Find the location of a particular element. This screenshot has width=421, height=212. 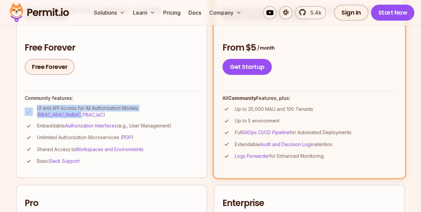

span: 5.4k is located at coordinates (314, 13).